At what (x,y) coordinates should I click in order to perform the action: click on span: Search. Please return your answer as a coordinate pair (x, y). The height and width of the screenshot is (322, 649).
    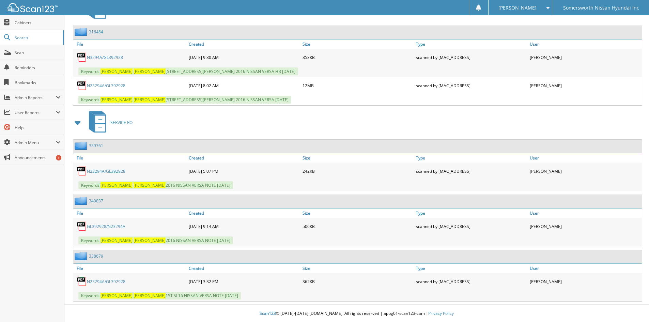
    Looking at the image, I should click on (37, 37).